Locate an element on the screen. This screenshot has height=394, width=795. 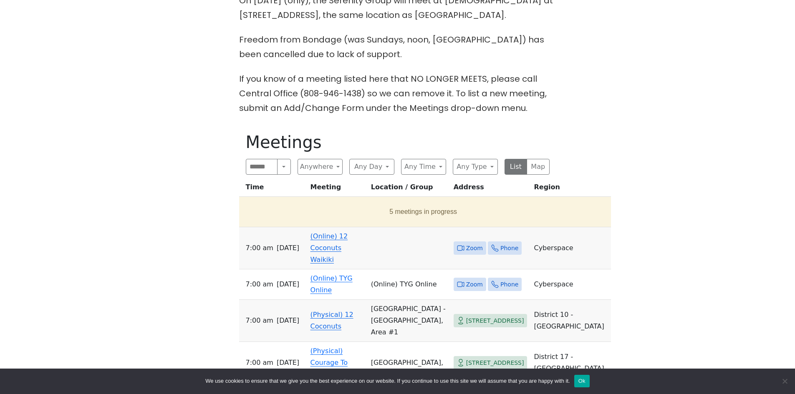
span: We use cookies to ensure that we give you the best experience on our website. If you continue to ... is located at coordinates (387, 381).